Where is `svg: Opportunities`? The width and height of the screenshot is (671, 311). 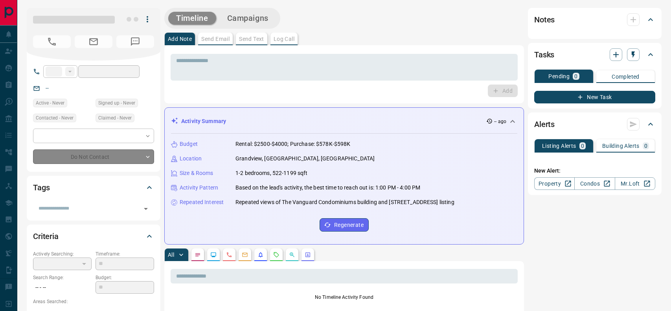
svg: Opportunities is located at coordinates (292, 255).